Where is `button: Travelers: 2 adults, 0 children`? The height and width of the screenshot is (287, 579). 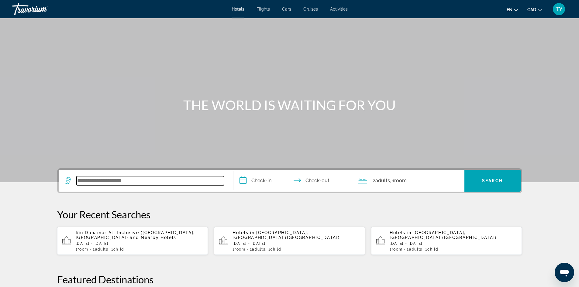 button: Travelers: 2 adults, 0 children is located at coordinates (408, 181).